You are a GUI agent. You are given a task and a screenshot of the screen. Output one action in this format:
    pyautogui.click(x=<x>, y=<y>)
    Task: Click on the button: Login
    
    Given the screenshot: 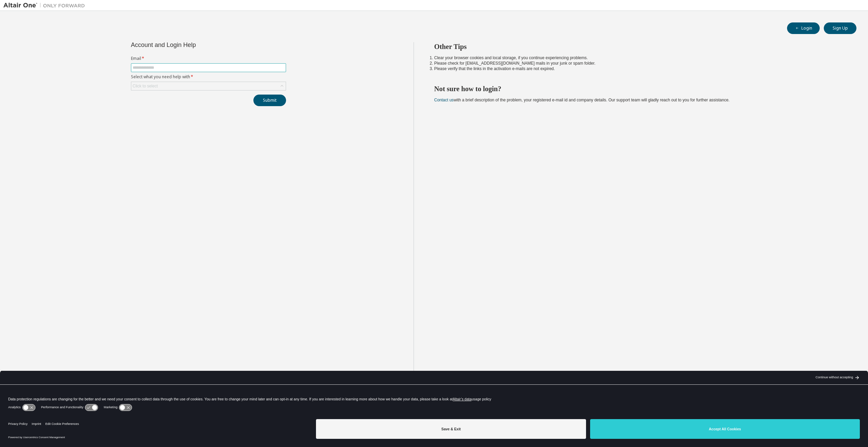 What is the action you would take?
    pyautogui.click(x=803, y=28)
    